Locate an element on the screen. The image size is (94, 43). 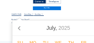
input: Search by date 󰅀 is located at coordinates (17, 14).